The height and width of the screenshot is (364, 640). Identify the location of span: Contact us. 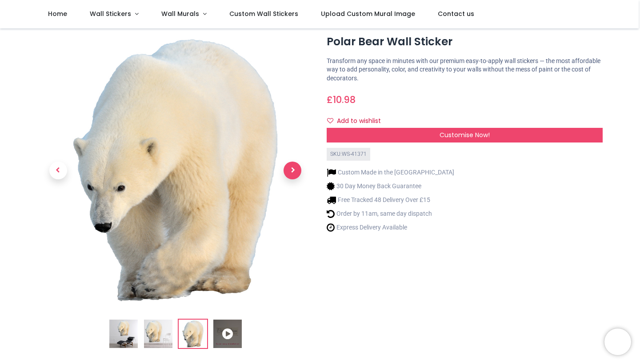
(456, 14).